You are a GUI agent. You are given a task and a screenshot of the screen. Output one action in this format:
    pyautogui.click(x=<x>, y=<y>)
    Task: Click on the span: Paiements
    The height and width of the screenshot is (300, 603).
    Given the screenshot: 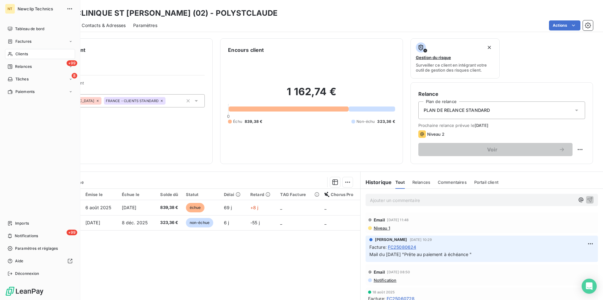 What is the action you would take?
    pyautogui.click(x=25, y=92)
    